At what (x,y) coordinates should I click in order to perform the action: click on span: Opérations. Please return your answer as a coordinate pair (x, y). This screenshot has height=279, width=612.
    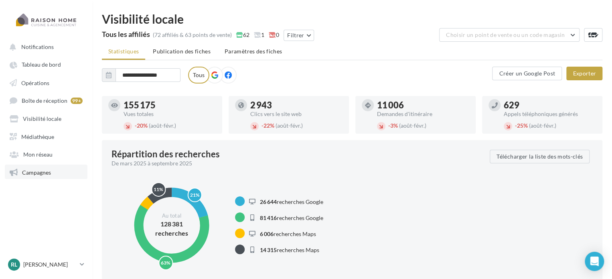
    Looking at the image, I should click on (35, 82).